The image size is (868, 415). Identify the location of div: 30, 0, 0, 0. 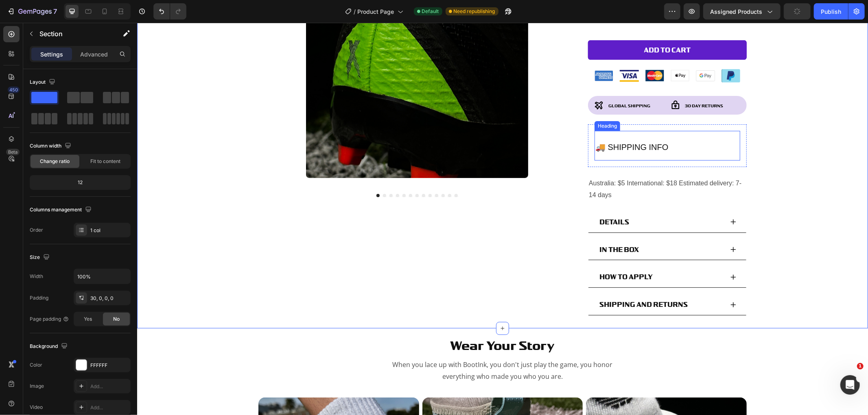
(109, 299).